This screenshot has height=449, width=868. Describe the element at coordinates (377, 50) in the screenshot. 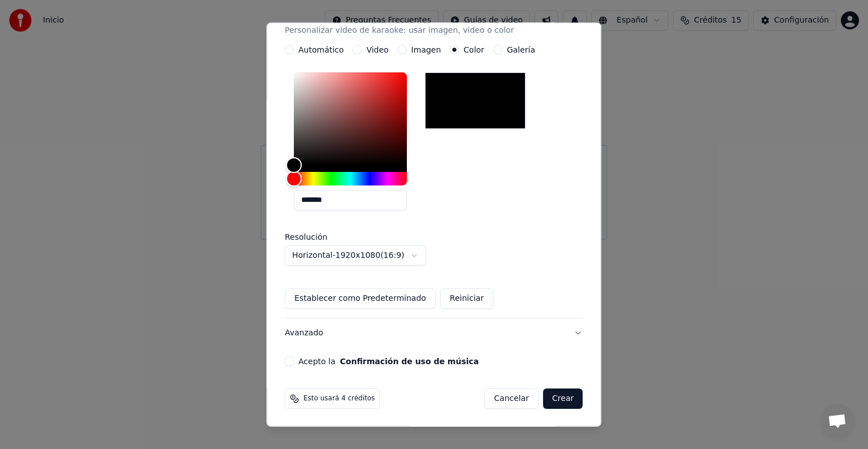

I see `label: Video` at that location.